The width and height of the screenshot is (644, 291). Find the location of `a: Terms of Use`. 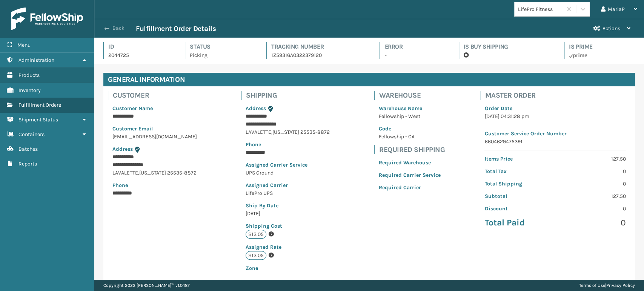

a: Terms of Use is located at coordinates (592, 286).